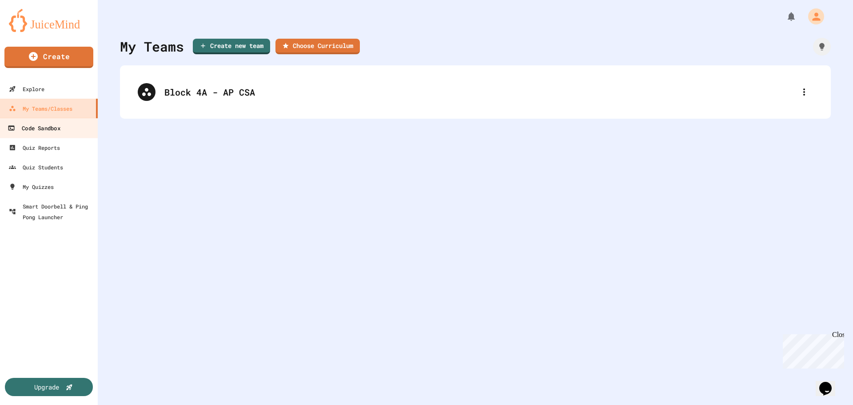 This screenshot has width=853, height=405. What do you see at coordinates (40, 108) in the screenshot?
I see `div: My Teams/Classes` at bounding box center [40, 108].